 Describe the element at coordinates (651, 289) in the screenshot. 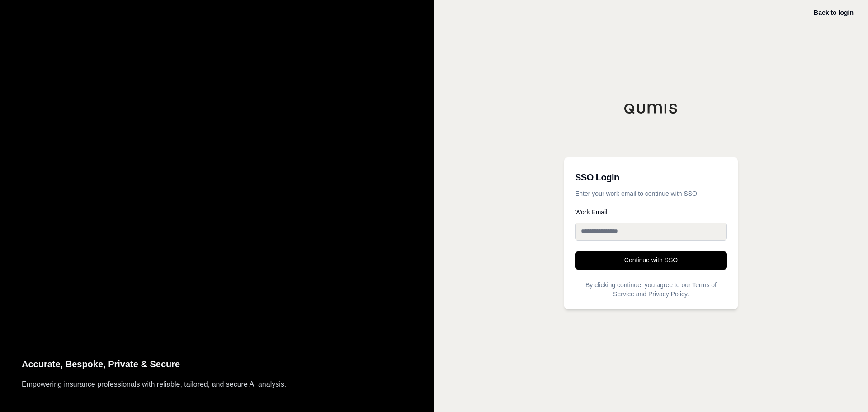

I see `p: By clicking continue, you agree to our and .` at that location.